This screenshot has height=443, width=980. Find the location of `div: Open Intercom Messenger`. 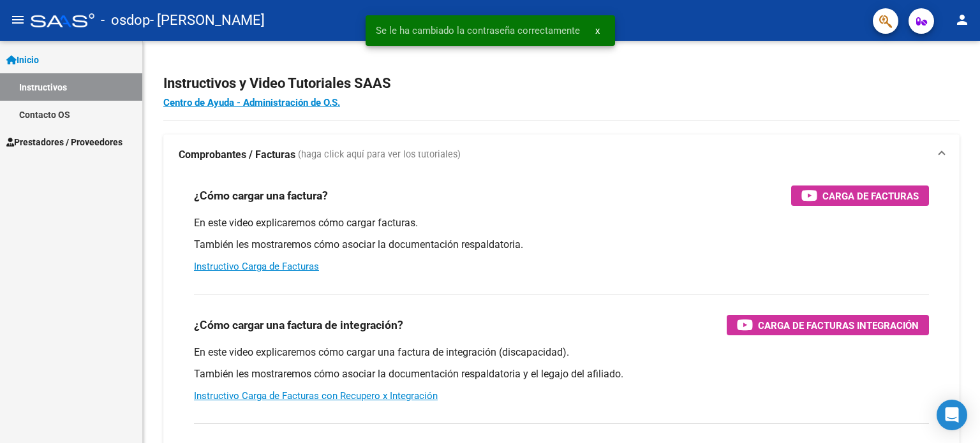

div: Open Intercom Messenger is located at coordinates (952, 415).